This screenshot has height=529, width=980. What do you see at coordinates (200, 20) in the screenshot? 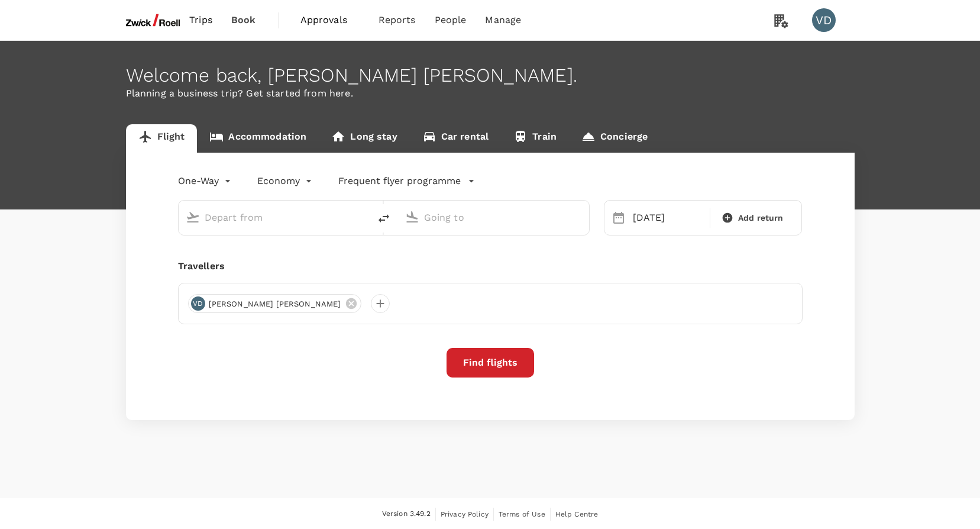
I see `span: Trips` at bounding box center [200, 20].